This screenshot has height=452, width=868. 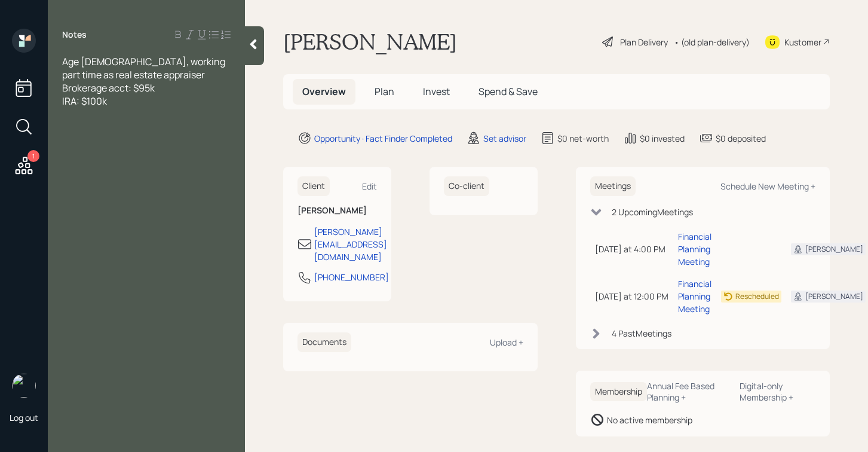 I want to click on div: 2 Upcoming Meeting s, so click(x=653, y=211).